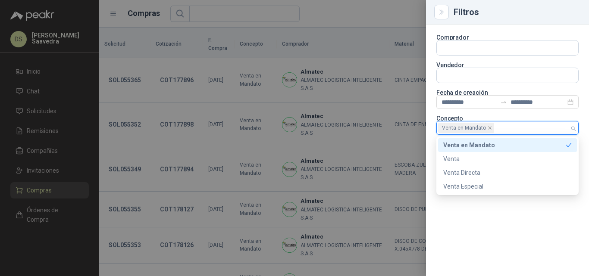 The width and height of the screenshot is (589, 276). Describe the element at coordinates (508, 38) in the screenshot. I see `p: Comprador` at that location.